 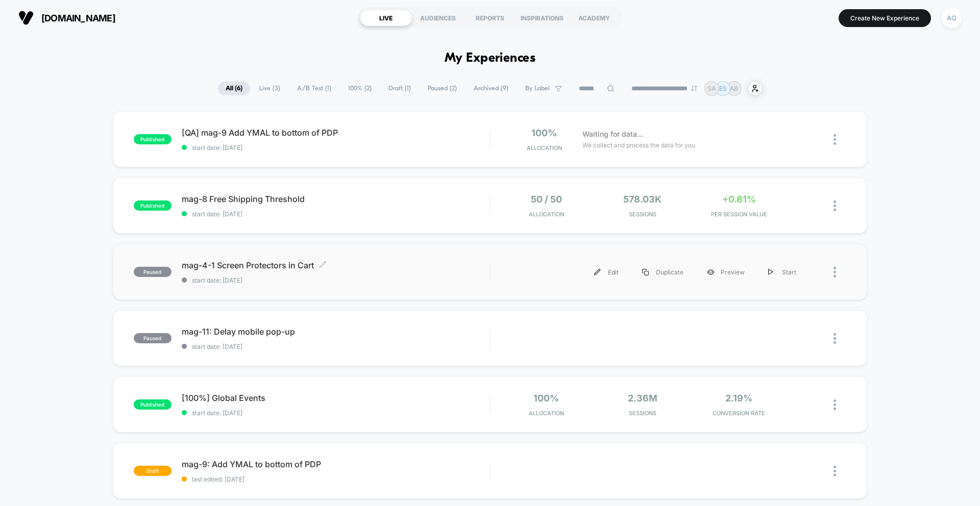 What do you see at coordinates (360, 88) in the screenshot?
I see `span: 100% ( 2 )` at bounding box center [360, 88].